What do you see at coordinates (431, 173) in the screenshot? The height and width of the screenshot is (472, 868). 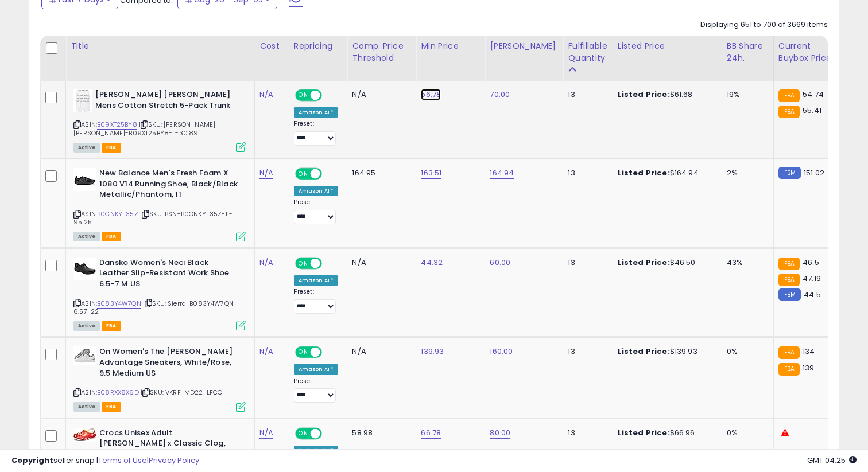 I see `a: 163.51` at bounding box center [431, 173].